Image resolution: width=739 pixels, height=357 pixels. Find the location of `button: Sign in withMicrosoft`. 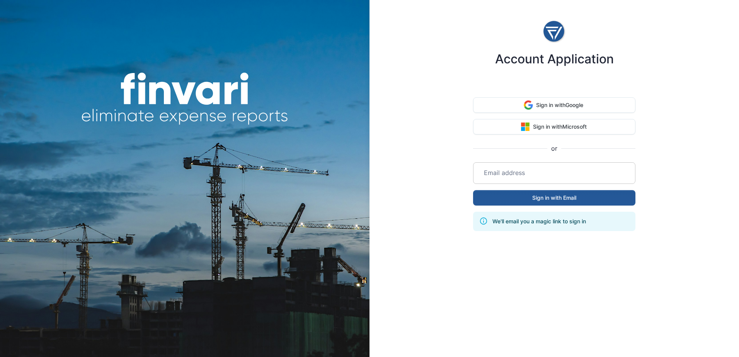

button: Sign in withMicrosoft is located at coordinates (554, 127).